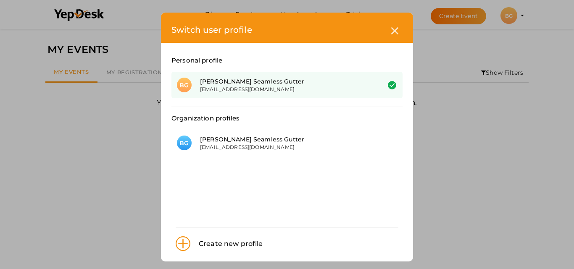 Image resolution: width=574 pixels, height=269 pixels. What do you see at coordinates (212, 30) in the screenshot?
I see `label: Switch user profile` at bounding box center [212, 30].